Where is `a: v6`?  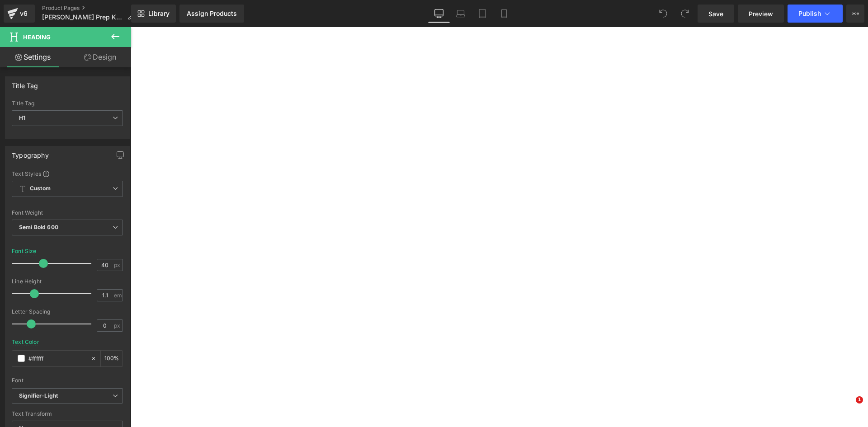 a: v6 is located at coordinates (19, 13).